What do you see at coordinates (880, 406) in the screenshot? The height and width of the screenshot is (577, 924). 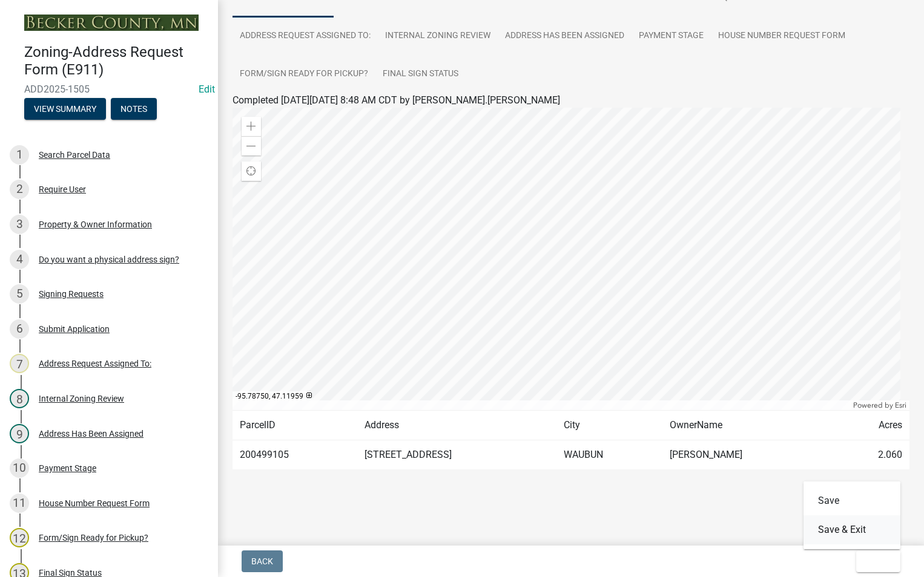 I see `div: Powered by` at bounding box center [880, 406].